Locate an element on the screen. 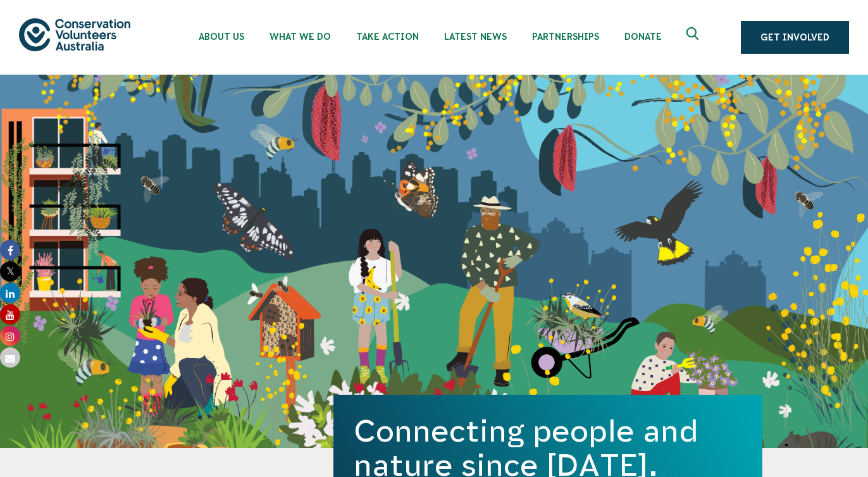 The image size is (868, 477). button: Expand search box Close search box is located at coordinates (694, 37).